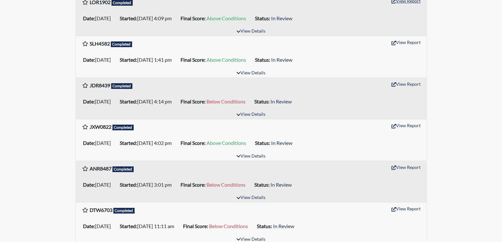  Describe the element at coordinates (100, 127) in the screenshot. I see `b: JXW0822` at that location.